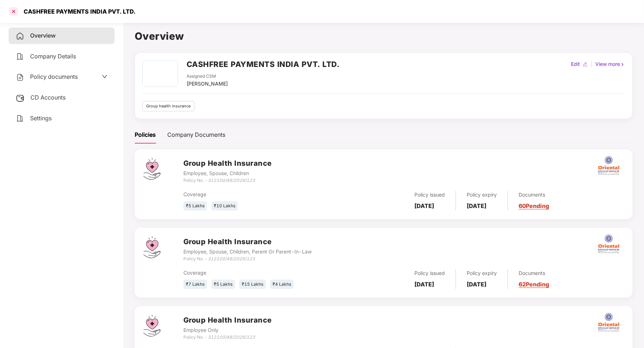 The height and width of the screenshot is (348, 644). What do you see at coordinates (53, 56) in the screenshot?
I see `span: Company Details` at bounding box center [53, 56].